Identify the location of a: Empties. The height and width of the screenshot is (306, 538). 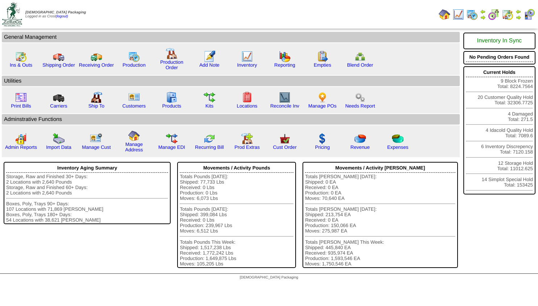
(323, 65).